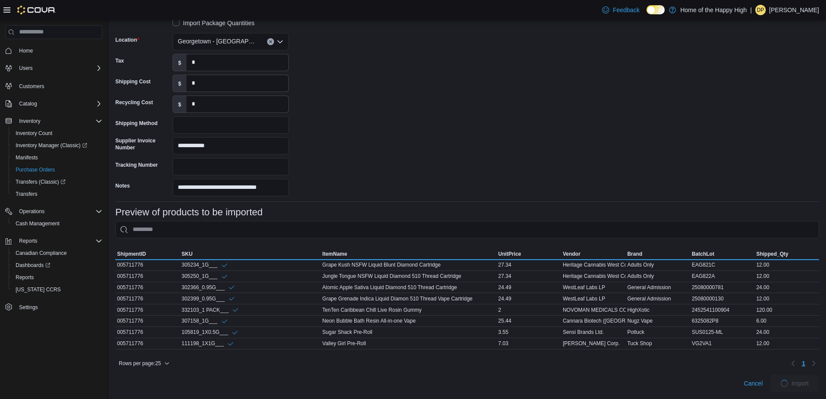 The image size is (826, 399). What do you see at coordinates (54, 121) in the screenshot?
I see `button: Inventory` at bounding box center [54, 121].